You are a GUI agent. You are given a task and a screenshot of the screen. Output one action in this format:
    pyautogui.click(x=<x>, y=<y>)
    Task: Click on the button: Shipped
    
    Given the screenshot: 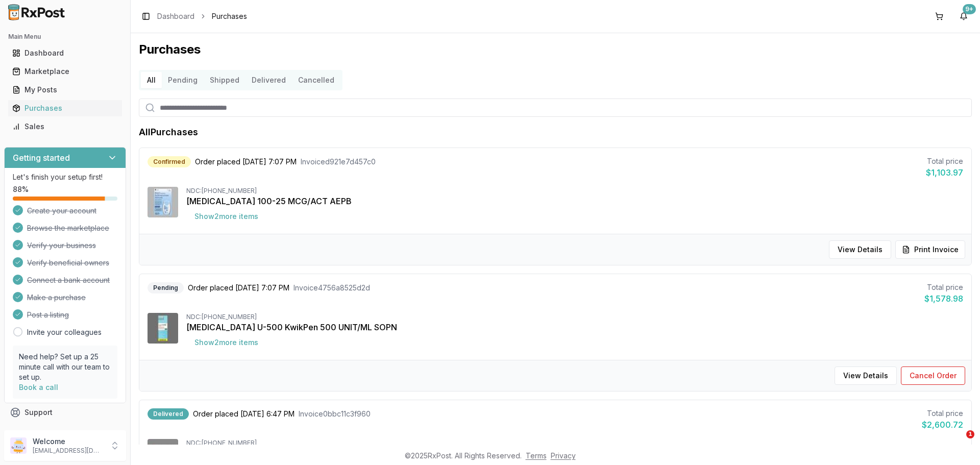 What is the action you would take?
    pyautogui.click(x=225, y=81)
    